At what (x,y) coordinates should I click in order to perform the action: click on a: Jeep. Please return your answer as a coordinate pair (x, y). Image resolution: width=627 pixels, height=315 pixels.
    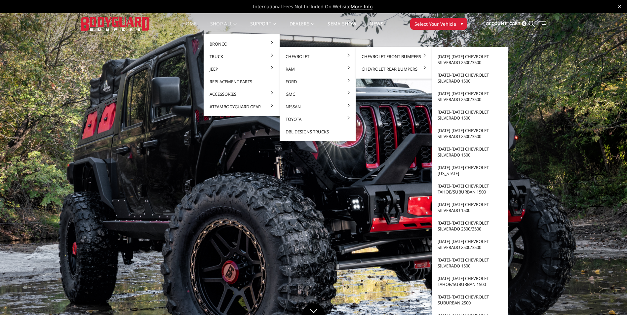
    Looking at the image, I should click on (241, 69).